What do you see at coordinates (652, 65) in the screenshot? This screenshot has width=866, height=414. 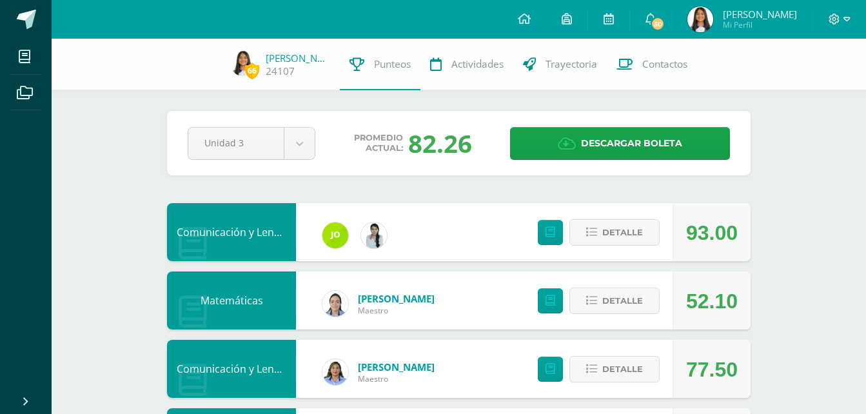 I see `a: Contactos` at bounding box center [652, 65].